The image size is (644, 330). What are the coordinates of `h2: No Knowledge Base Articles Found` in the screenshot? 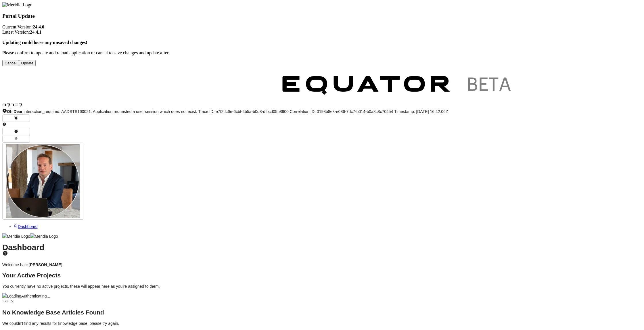 It's located at (322, 312).